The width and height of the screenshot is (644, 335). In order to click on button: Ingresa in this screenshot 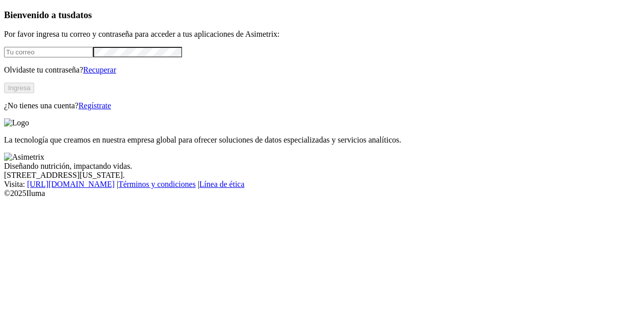, I will do `click(19, 88)`.